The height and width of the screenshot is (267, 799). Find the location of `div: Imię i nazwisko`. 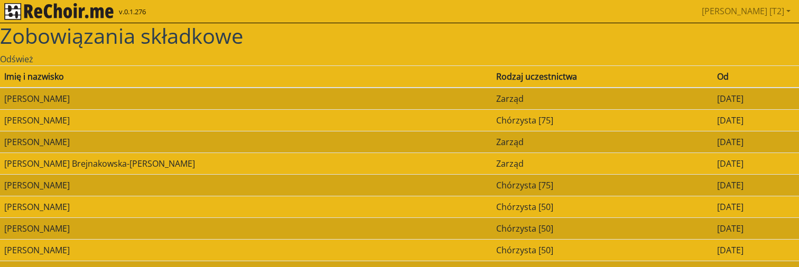

div: Imię i nazwisko is located at coordinates (246, 77).